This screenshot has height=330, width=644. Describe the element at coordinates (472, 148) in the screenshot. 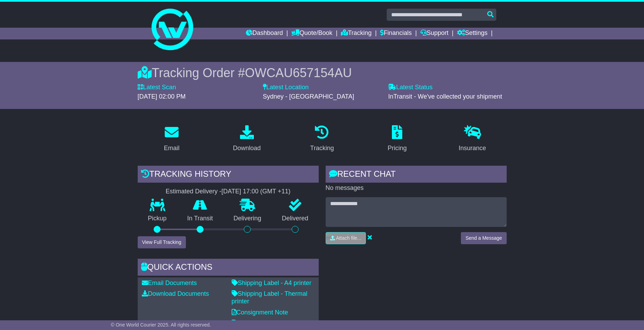

I see `div: Insurance` at that location.